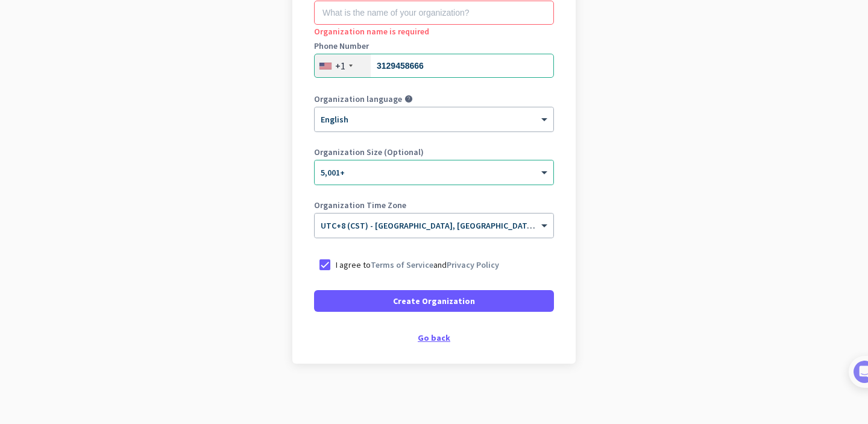 The image size is (868, 424). What do you see at coordinates (434, 338) in the screenshot?
I see `div: Go back` at bounding box center [434, 338].